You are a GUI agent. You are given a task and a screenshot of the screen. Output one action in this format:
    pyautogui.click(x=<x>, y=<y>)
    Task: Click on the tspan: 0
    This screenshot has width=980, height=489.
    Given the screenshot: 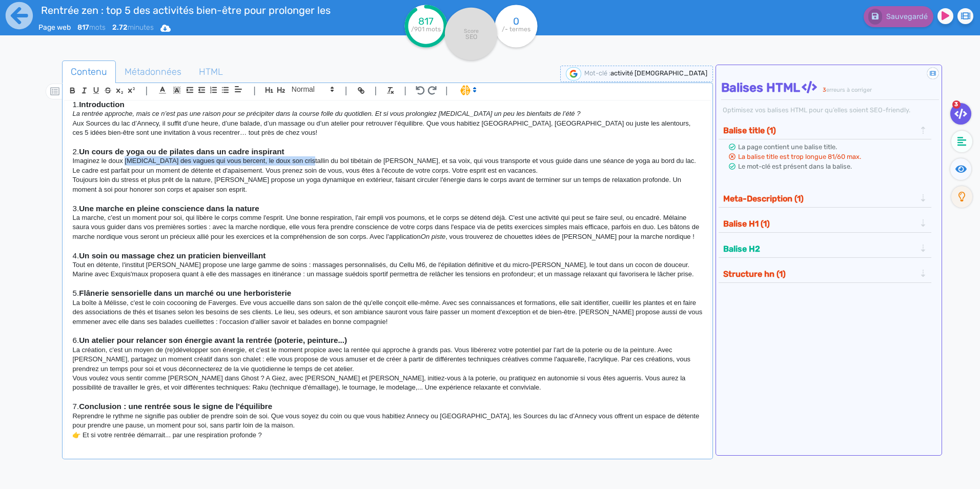 What is the action you would take?
    pyautogui.click(x=516, y=21)
    